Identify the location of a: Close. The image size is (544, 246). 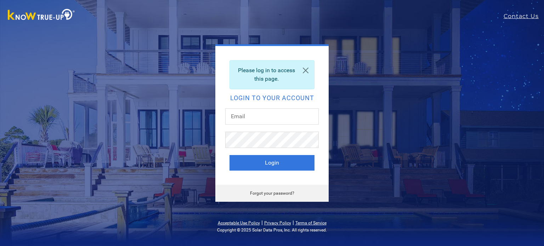
(305, 70).